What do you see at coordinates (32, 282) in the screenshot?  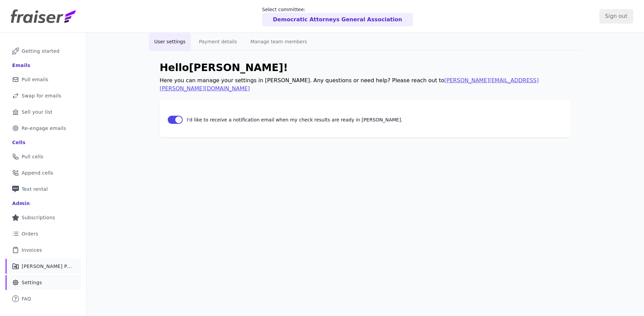 I see `span: Settings` at bounding box center [32, 282].